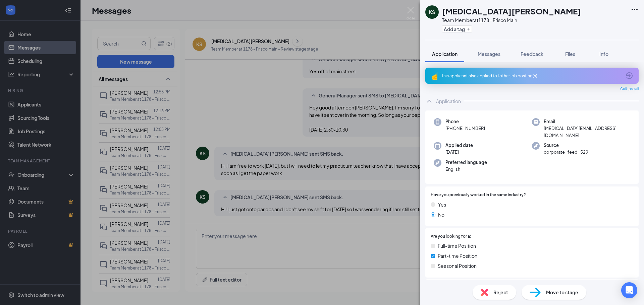 The image size is (644, 305). I want to click on span: Collapse all, so click(629, 89).